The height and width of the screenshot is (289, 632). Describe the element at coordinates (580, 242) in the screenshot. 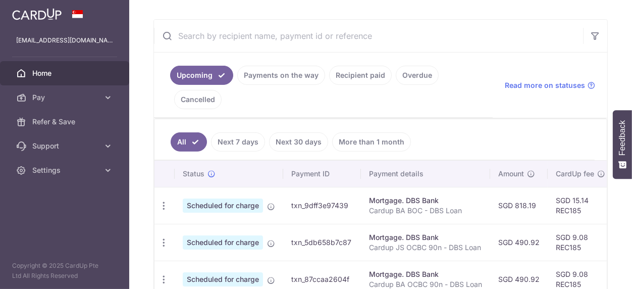

I see `td: SGD 9.08 REC185` at that location.